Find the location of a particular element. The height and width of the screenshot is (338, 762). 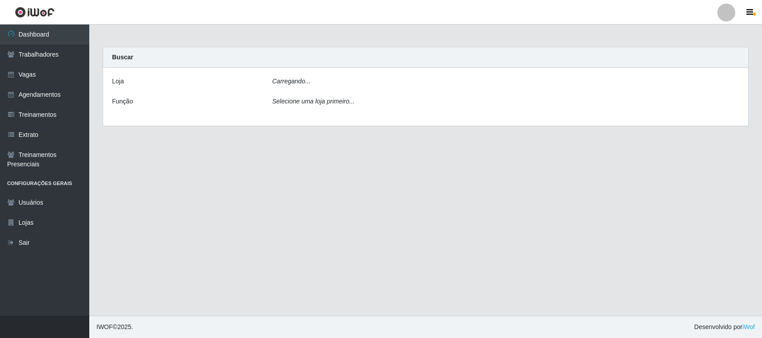

i: Selecione uma loja primeiro... is located at coordinates (313, 101).